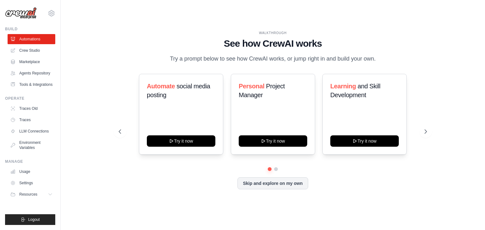 The image size is (485, 230). Describe the element at coordinates (31, 39) in the screenshot. I see `a: Automations` at that location.